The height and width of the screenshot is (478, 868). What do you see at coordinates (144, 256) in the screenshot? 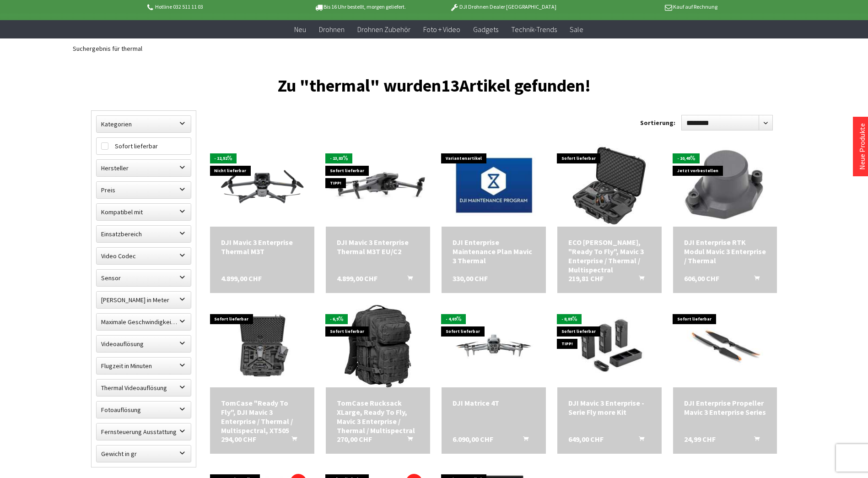
I see `label: Video Codec` at bounding box center [144, 256].